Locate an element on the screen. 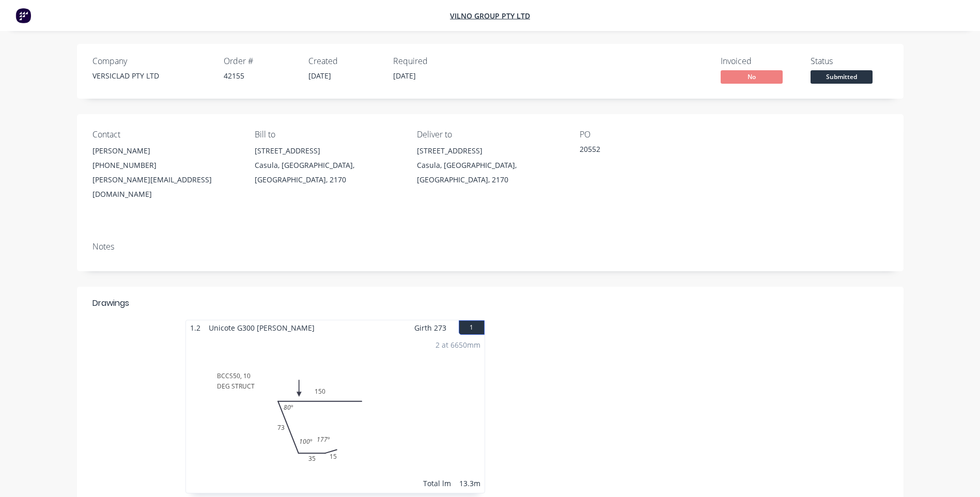 The width and height of the screenshot is (980, 497). div: Notes is located at coordinates (490, 246).